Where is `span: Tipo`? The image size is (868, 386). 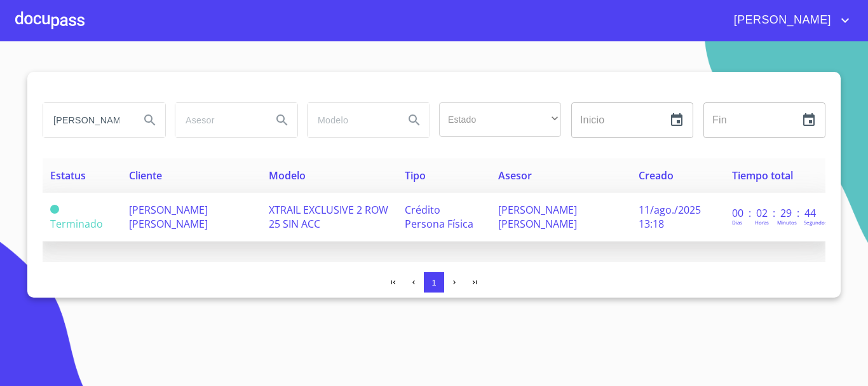 span: Tipo is located at coordinates (415, 176).